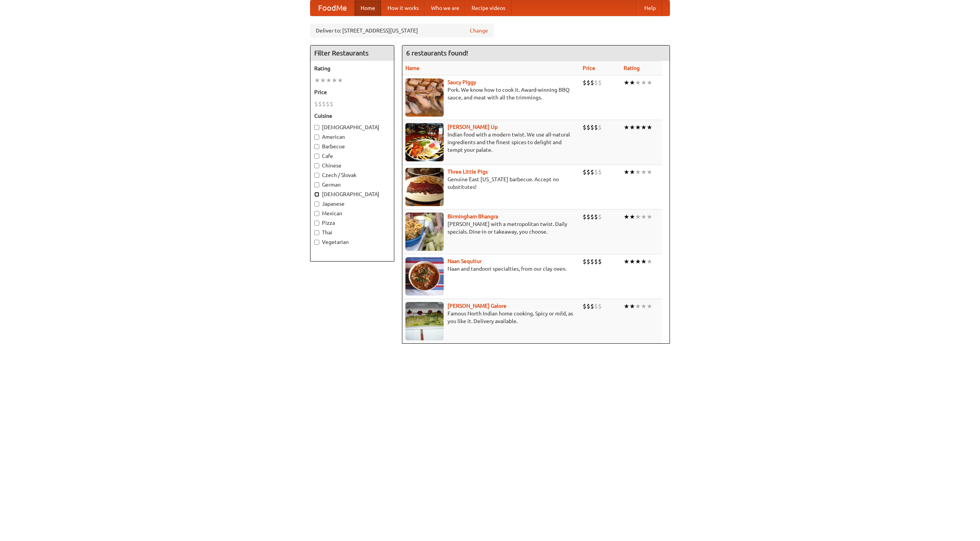 The width and height of the screenshot is (980, 541). Describe the element at coordinates (631, 68) in the screenshot. I see `a: Rating` at that location.